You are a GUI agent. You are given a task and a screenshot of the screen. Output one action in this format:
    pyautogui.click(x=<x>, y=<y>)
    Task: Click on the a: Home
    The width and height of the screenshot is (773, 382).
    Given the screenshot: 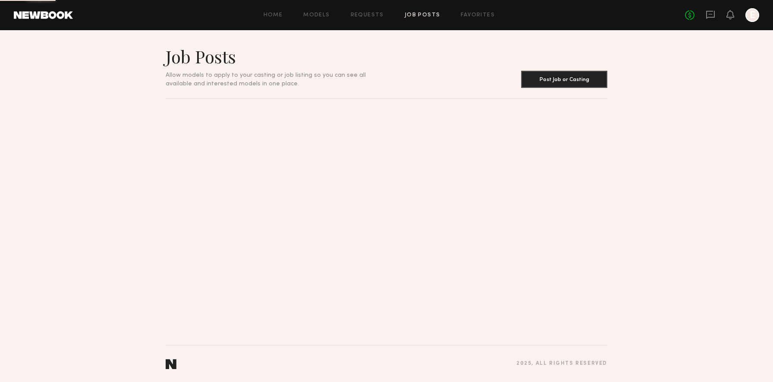 What is the action you would take?
    pyautogui.click(x=273, y=15)
    